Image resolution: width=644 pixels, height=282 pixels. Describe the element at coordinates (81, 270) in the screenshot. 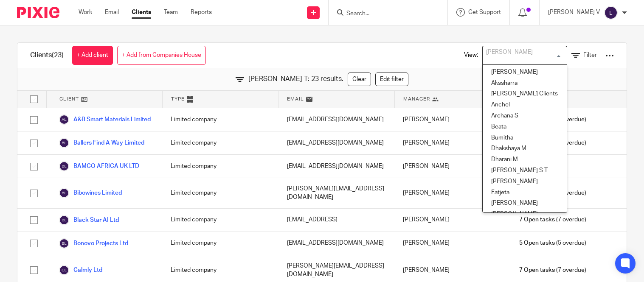

I see `a: Calmly Ltd` at that location.